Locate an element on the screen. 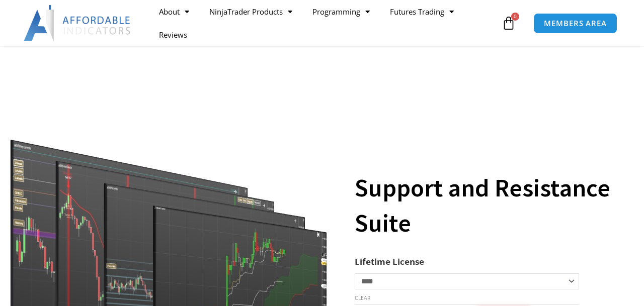 The height and width of the screenshot is (306, 644). a: Reviews is located at coordinates (173, 35).